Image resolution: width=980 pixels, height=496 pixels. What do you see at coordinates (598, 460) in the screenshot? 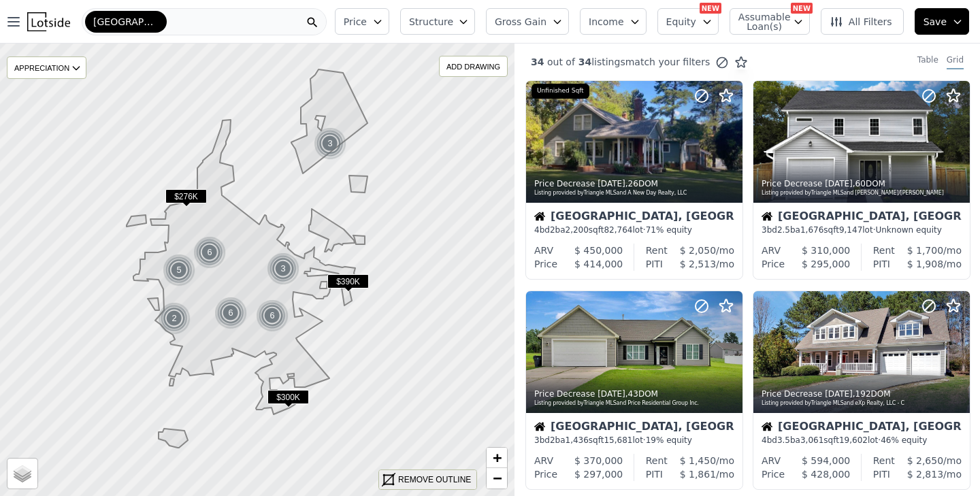
I see `span: $ 370,000` at bounding box center [598, 460].